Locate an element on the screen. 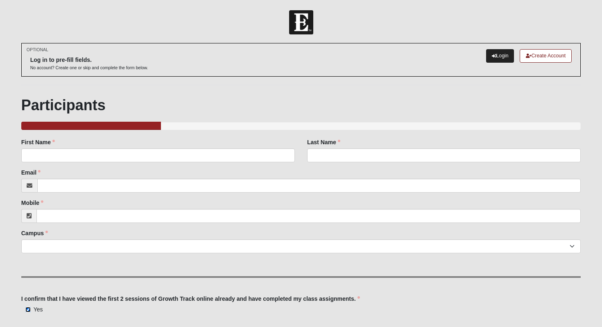 Image resolution: width=602 pixels, height=327 pixels. a: Login is located at coordinates (500, 56).